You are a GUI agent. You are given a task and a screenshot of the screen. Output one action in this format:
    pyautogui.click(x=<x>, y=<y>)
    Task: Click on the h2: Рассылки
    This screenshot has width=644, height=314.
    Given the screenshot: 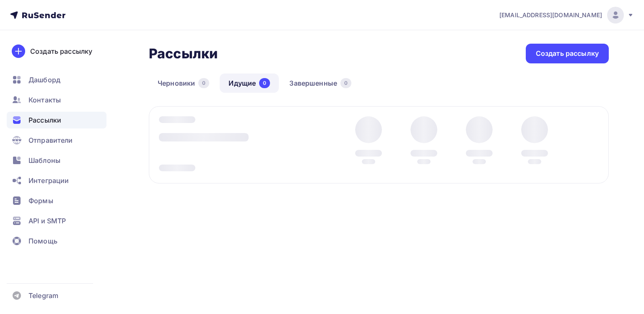 What is the action you would take?
    pyautogui.click(x=183, y=54)
    